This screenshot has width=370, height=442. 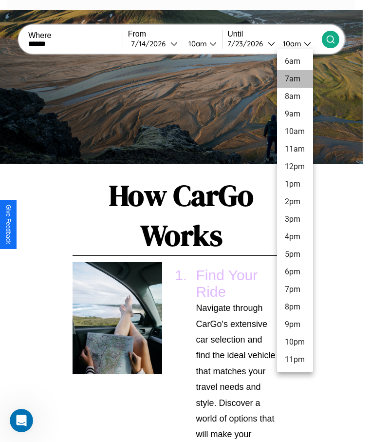 What do you see at coordinates (295, 325) in the screenshot?
I see `li: 9pm` at bounding box center [295, 325].